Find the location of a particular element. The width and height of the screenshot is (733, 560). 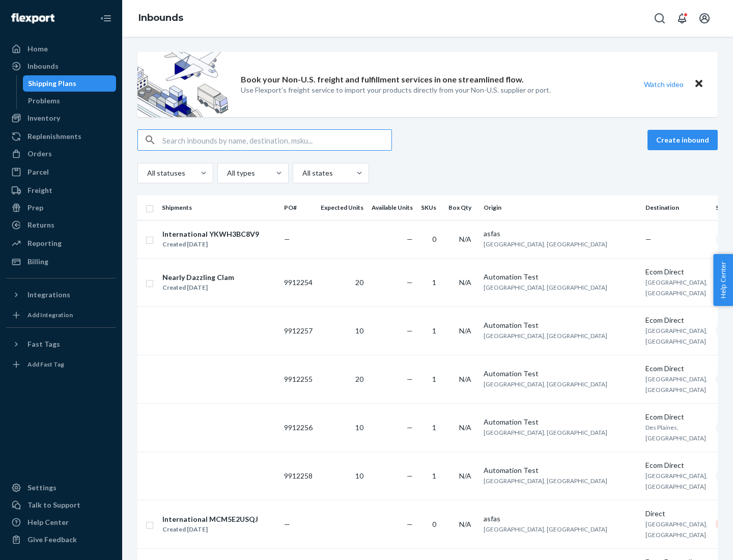

a: Returns is located at coordinates (61, 225).